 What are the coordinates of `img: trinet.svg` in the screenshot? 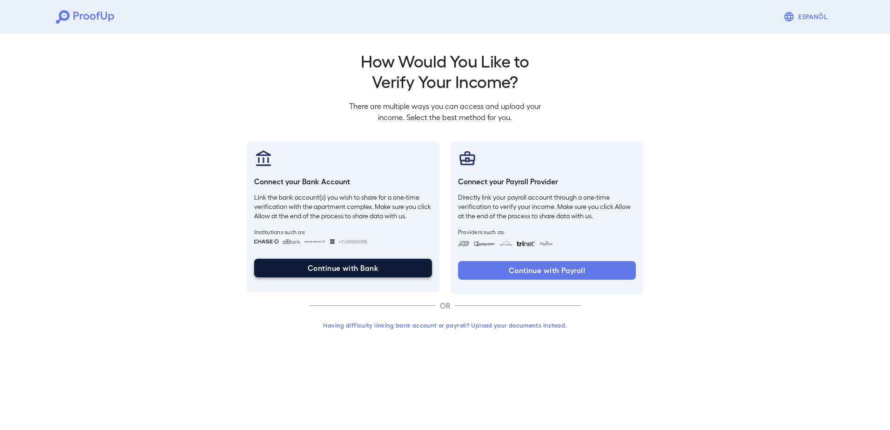 It's located at (526, 244).